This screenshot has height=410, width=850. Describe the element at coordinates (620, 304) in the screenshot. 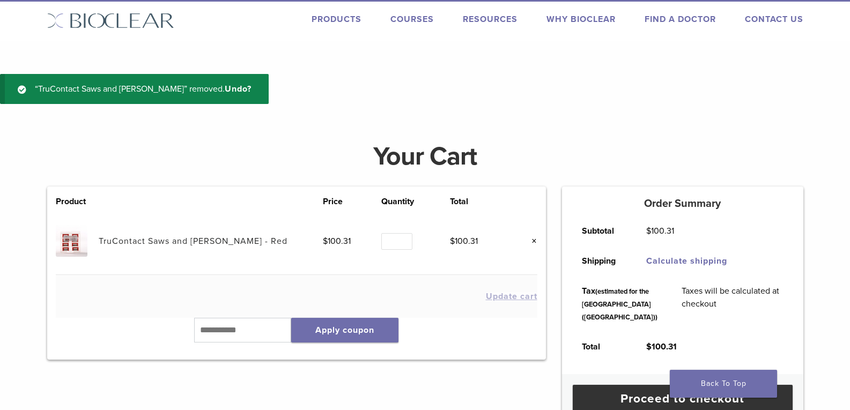

I see `th: Tax` at that location.